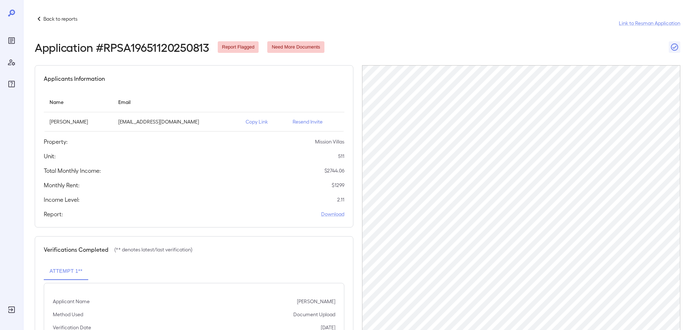  Describe the element at coordinates (56, 141) in the screenshot. I see `h5: Property:` at that location.